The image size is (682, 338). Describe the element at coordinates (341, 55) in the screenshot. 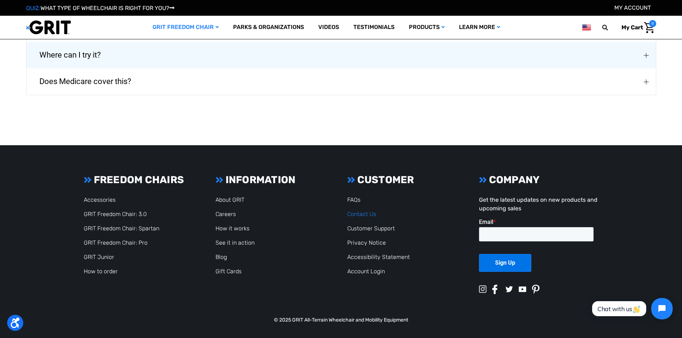

I see `button: Where can I try it?` at that location.